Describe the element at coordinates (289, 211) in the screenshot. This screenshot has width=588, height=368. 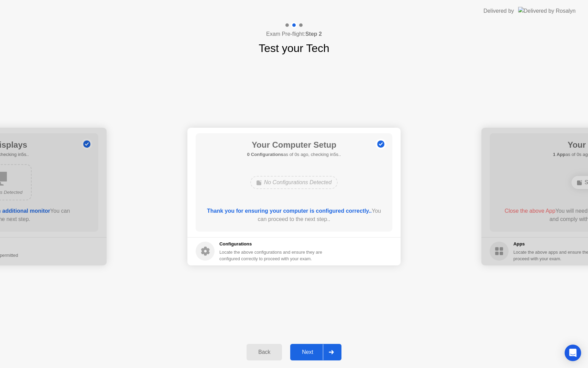
I see `b: Thank you for ensuring your computer is configured correctly..` at that location.